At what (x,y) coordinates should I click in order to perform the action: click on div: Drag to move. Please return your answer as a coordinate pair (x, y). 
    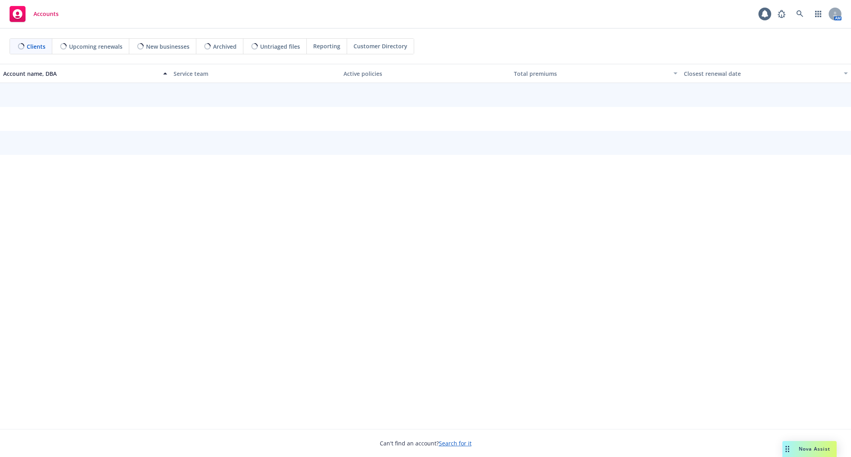
    Looking at the image, I should click on (787, 449).